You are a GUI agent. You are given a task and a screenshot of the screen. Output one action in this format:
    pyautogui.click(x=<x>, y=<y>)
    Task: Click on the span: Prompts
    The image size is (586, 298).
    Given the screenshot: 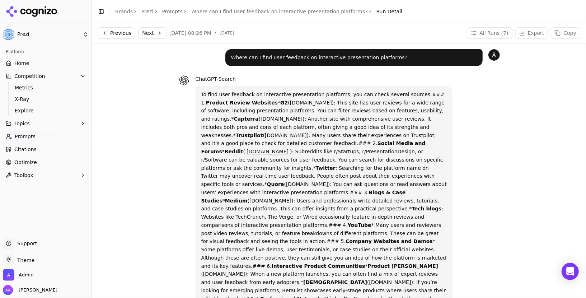 What is the action you would take?
    pyautogui.click(x=25, y=136)
    